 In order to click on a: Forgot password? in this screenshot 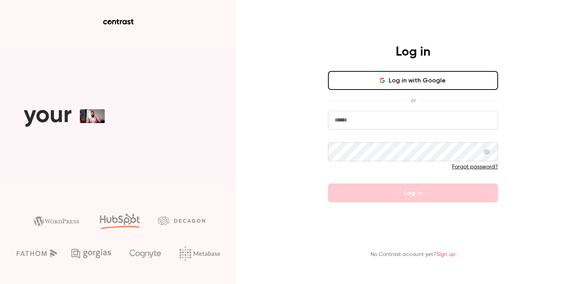, I will do `click(475, 167)`.